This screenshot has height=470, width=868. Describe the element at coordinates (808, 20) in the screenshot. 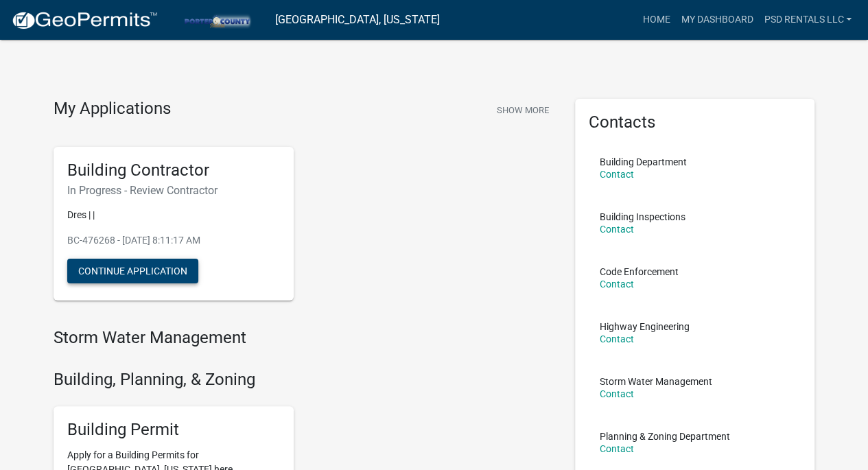

I see `a: PSD Rentals LLC` at that location.